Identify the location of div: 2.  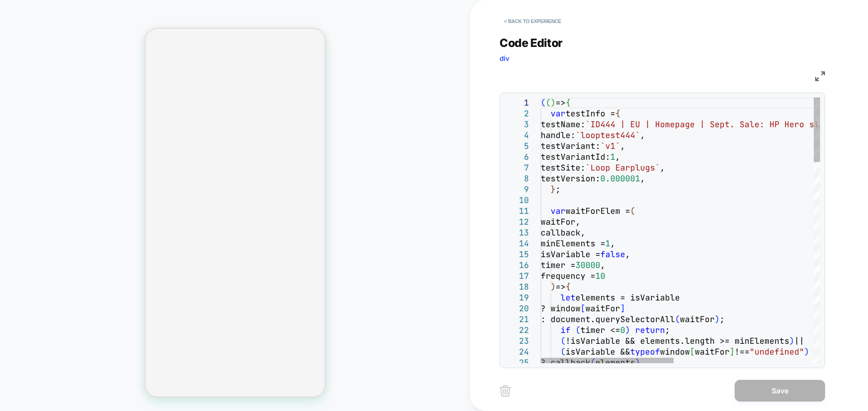
(517, 114).